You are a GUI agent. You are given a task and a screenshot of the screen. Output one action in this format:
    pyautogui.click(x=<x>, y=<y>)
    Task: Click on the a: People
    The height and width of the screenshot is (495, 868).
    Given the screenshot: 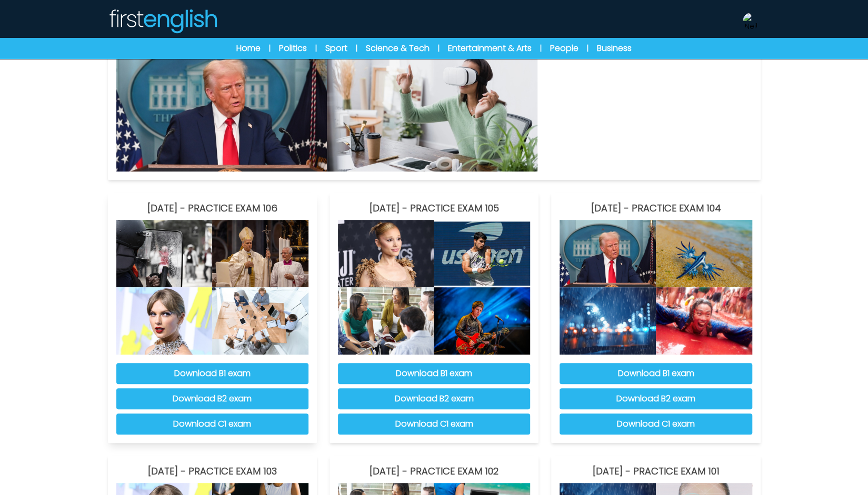 What is the action you would take?
    pyautogui.click(x=564, y=48)
    